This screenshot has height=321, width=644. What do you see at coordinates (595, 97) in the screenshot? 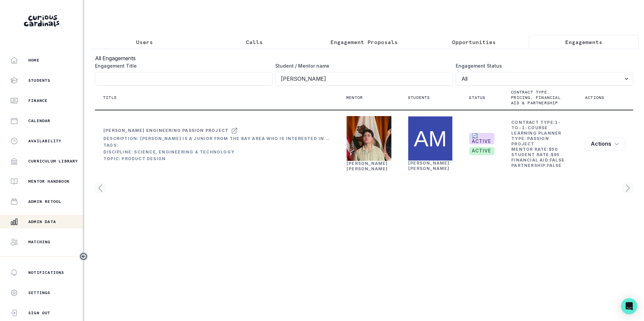
I see `p: Actions` at bounding box center [595, 97].